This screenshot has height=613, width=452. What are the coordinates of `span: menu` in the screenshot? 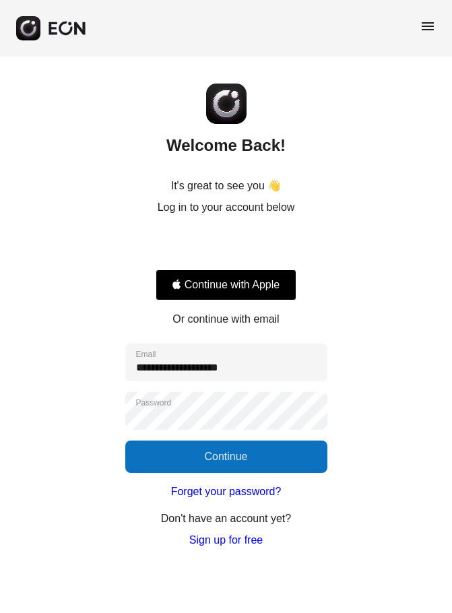 It's located at (428, 26).